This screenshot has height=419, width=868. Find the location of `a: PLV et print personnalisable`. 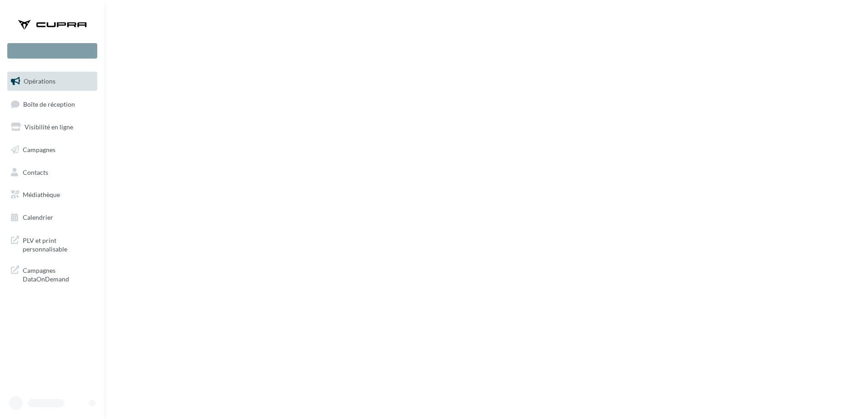

a: PLV et print personnalisable is located at coordinates (52, 244).